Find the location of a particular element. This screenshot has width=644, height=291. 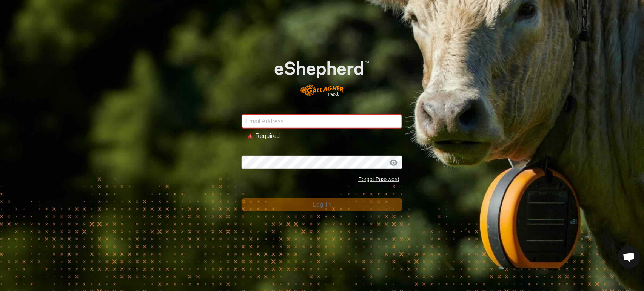

input: Email Address is located at coordinates (322, 122).